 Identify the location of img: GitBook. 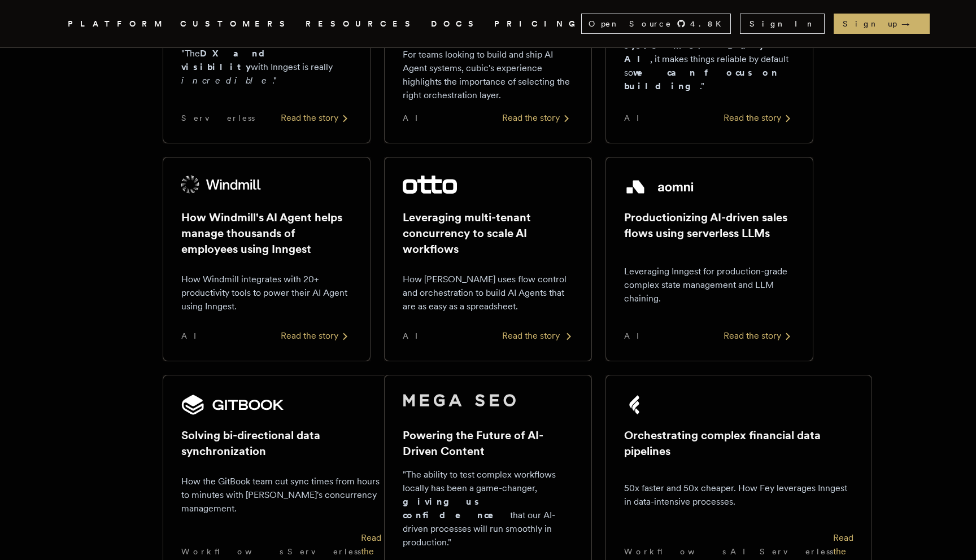
(233, 405).